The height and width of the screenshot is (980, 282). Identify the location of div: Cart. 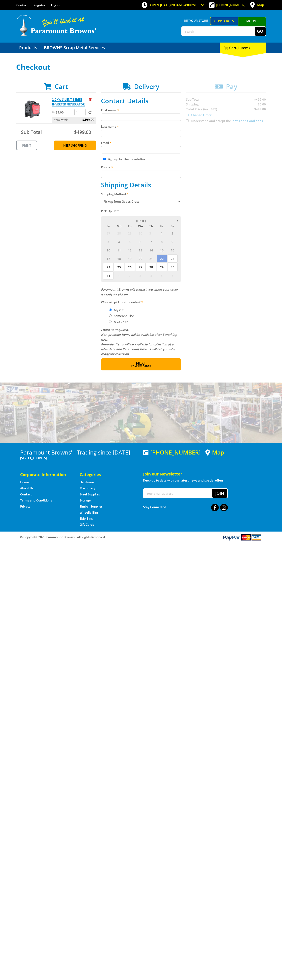
(243, 48).